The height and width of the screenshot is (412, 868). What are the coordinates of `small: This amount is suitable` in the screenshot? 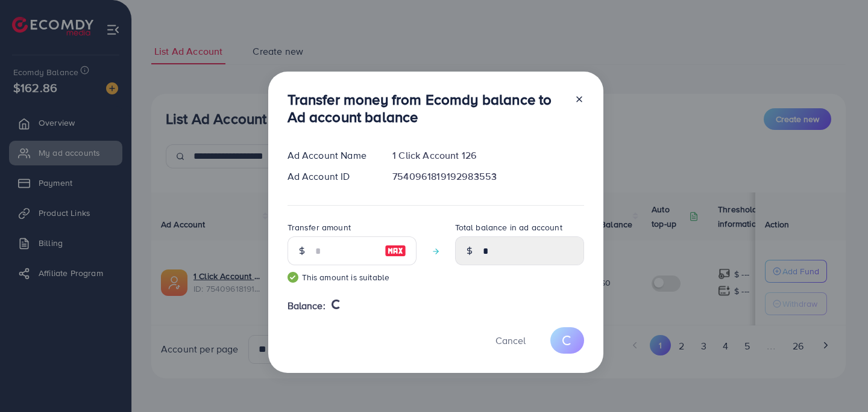 It's located at (352, 277).